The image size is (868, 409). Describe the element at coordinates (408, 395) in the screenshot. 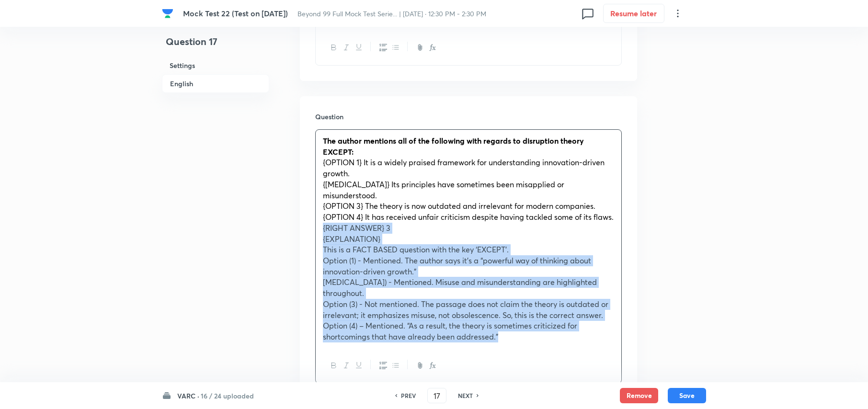

I see `h6: PREV` at that location.